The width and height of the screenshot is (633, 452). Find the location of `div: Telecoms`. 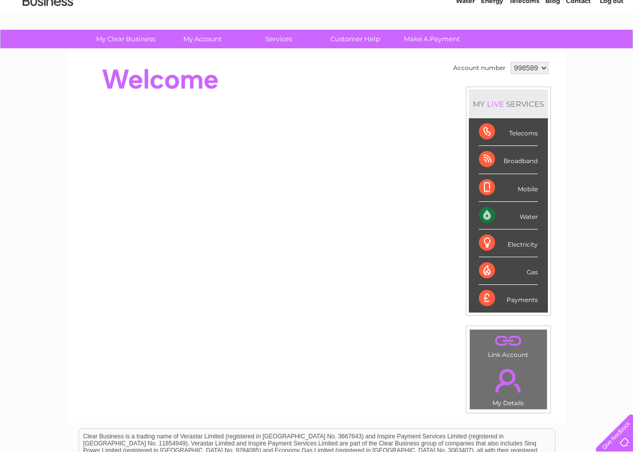

div: Telecoms is located at coordinates (508, 132).